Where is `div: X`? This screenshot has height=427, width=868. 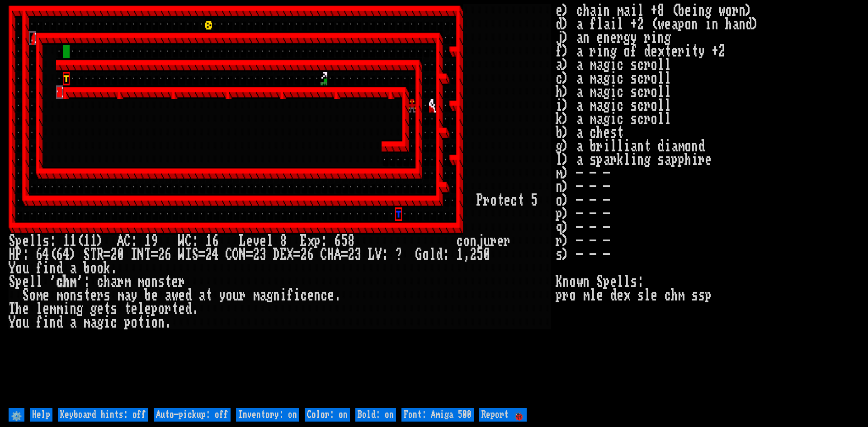 div: X is located at coordinates (290, 255).